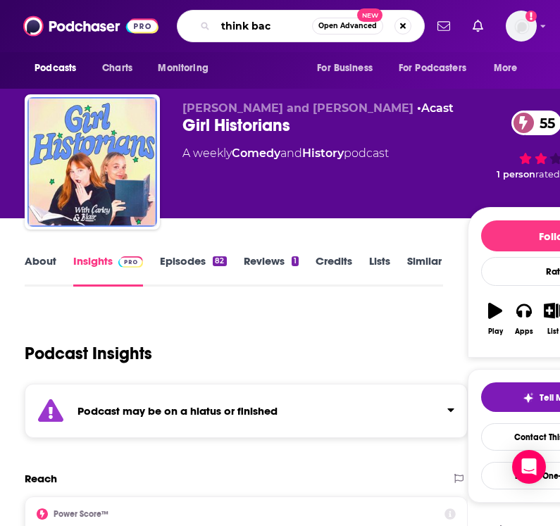  I want to click on h1: Podcast Insights, so click(88, 353).